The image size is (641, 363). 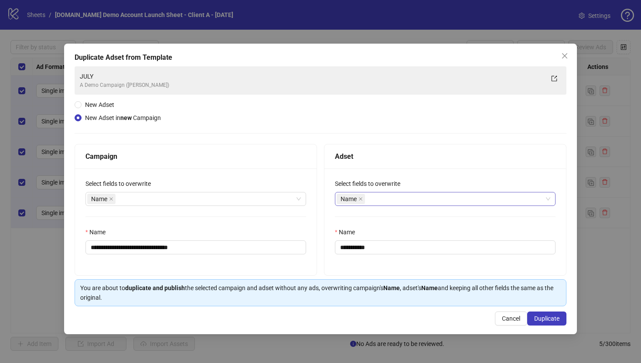 I want to click on div: Campaign, so click(x=196, y=156).